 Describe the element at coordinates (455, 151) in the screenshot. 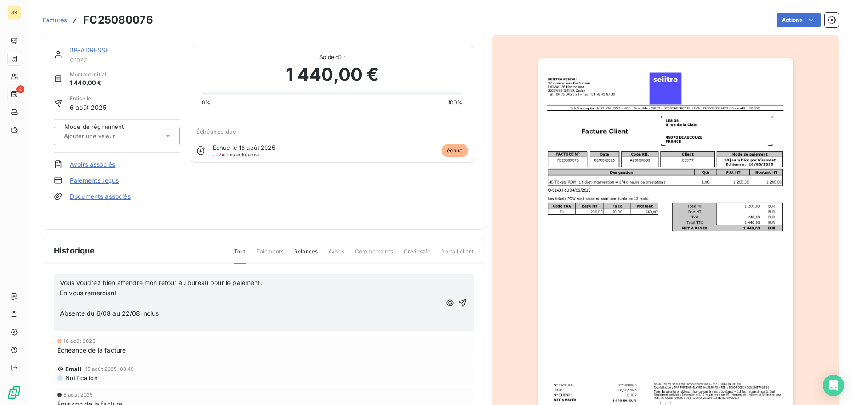

I see `span: échue` at that location.